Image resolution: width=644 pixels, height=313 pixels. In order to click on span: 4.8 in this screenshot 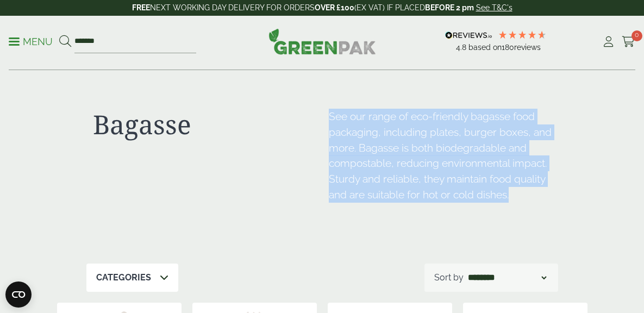, I will do `click(462, 48)`.